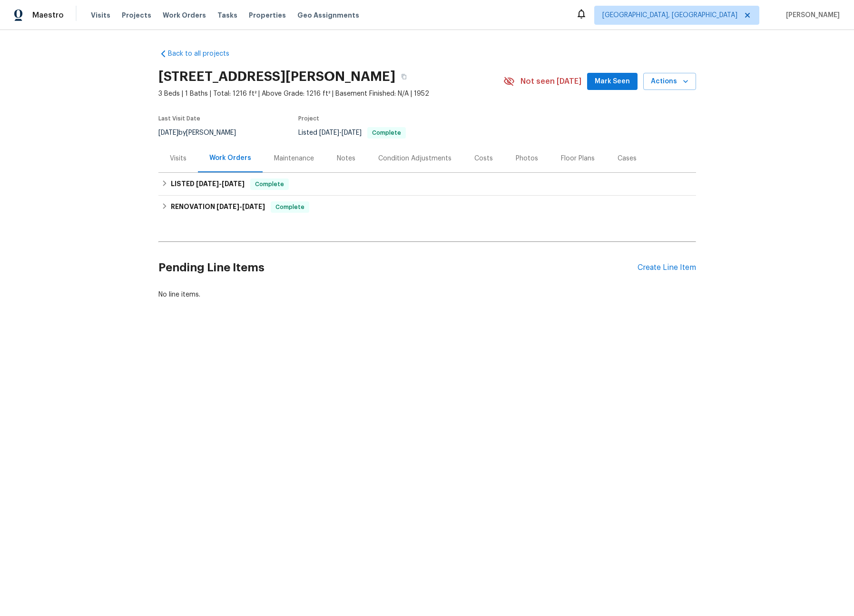 The width and height of the screenshot is (854, 616). I want to click on div: Create Line Item, so click(667, 268).